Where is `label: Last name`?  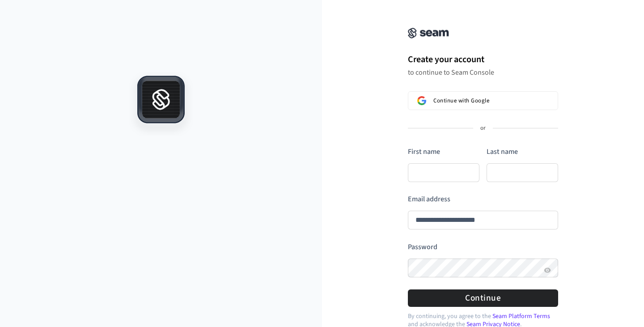
label: Last name is located at coordinates (502, 152).